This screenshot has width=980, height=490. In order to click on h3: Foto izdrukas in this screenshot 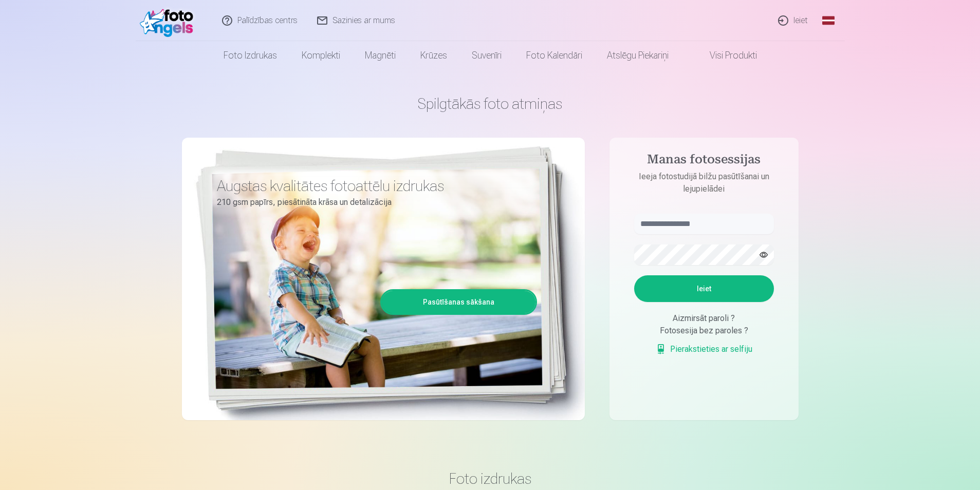, I will do `click(490, 479)`.